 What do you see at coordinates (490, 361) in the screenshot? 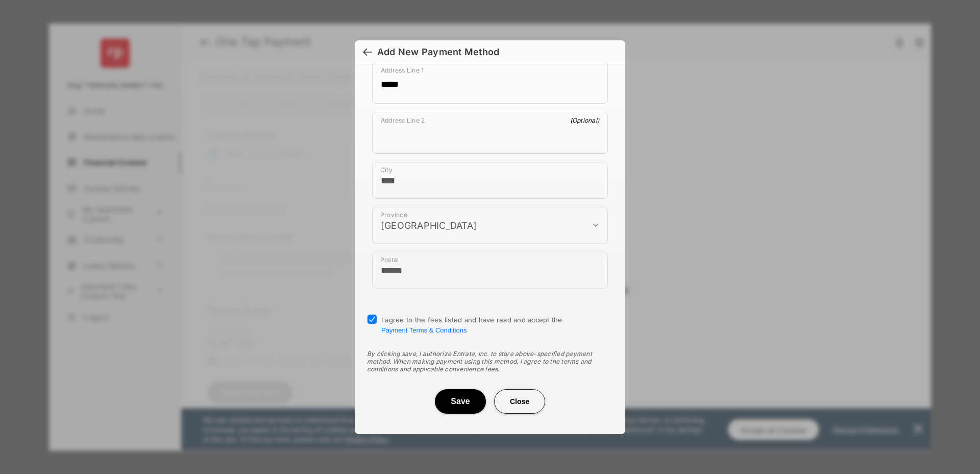
I see `div: By clicking save, I authorize Entrata, Inc. to store above-specified payment method. When making ...` at bounding box center [490, 361].